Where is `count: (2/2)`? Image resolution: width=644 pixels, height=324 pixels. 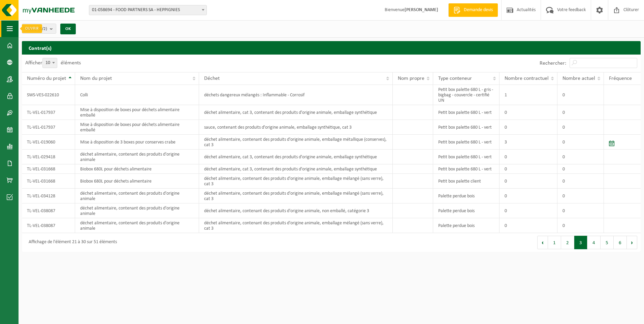
count: (2/2) is located at coordinates (43, 28).